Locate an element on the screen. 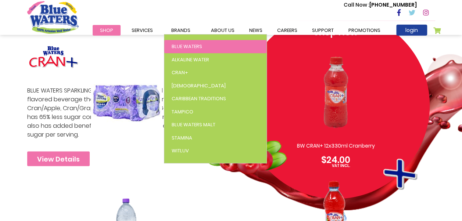  a: careers is located at coordinates (287, 30).